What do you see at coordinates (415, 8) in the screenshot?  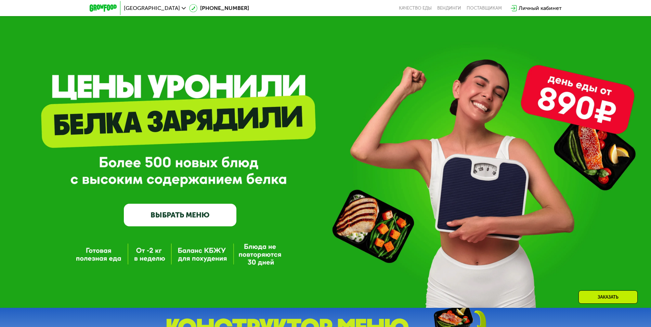 I see `a: Качество еды` at bounding box center [415, 8].